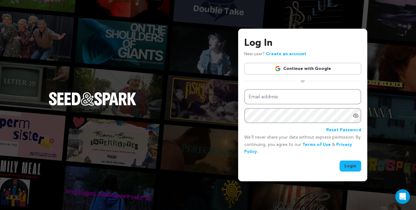 The height and width of the screenshot is (210, 416). Describe the element at coordinates (303, 81) in the screenshot. I see `span: or` at that location.